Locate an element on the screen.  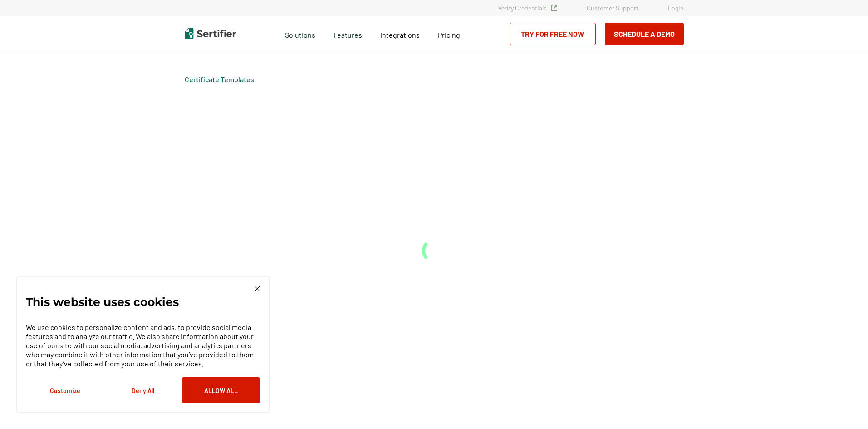
a: Customer Support is located at coordinates (612, 7).